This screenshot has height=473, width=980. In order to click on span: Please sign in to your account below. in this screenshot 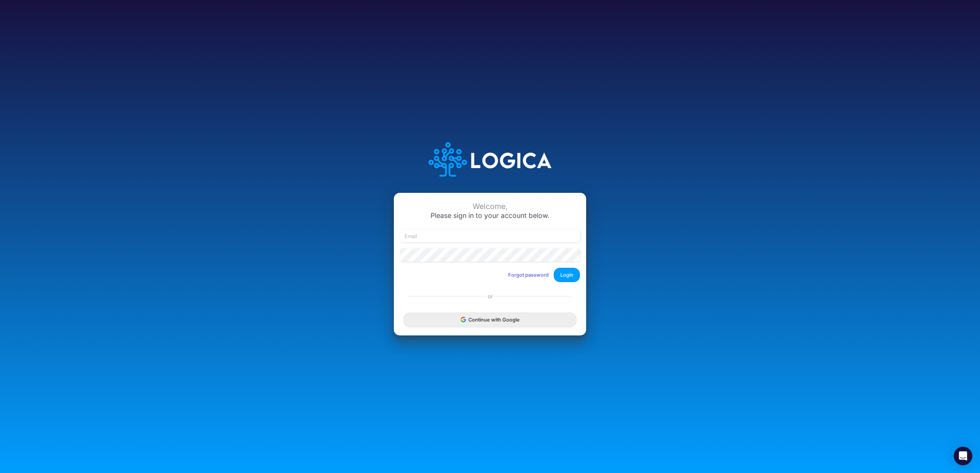, I will do `click(490, 215)`.